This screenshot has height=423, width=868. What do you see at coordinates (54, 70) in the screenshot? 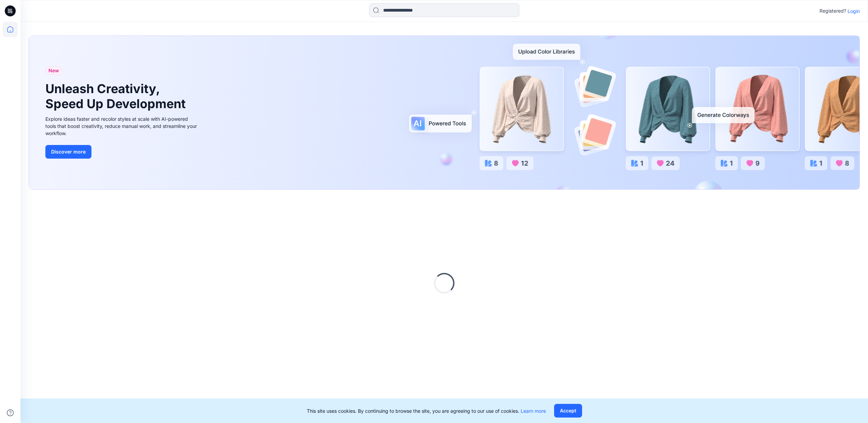
I see `span: New` at bounding box center [54, 70].